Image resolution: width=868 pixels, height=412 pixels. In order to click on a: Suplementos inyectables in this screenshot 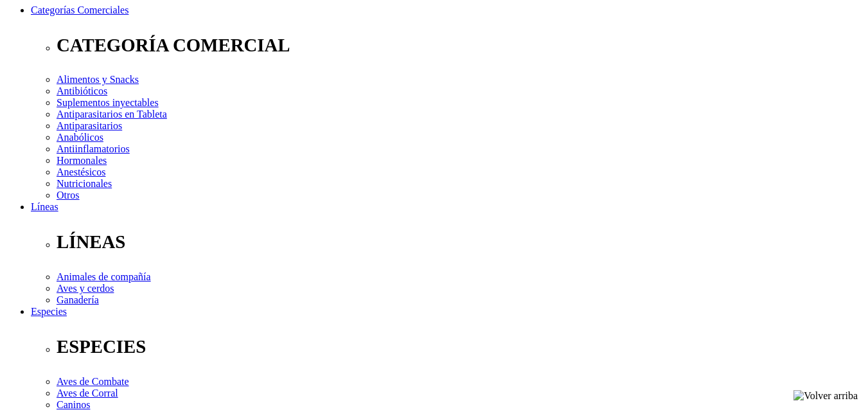, I will do `click(107, 102)`.